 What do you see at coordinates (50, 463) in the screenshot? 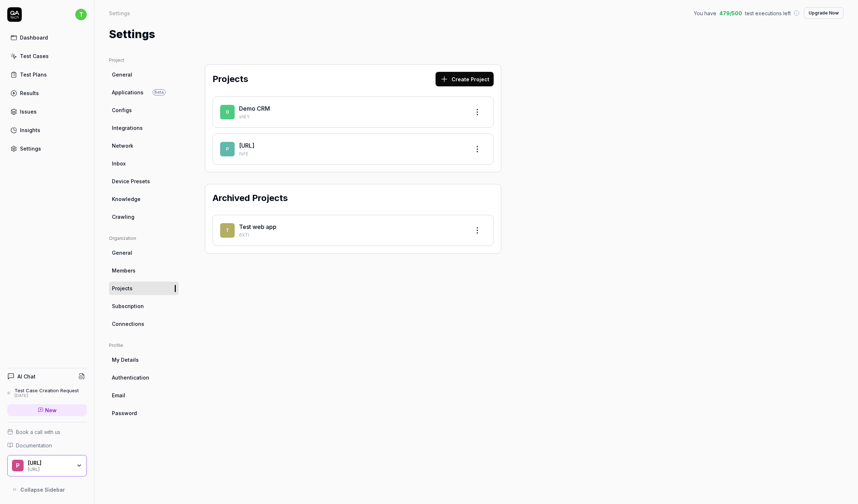
I see `div: Postdocs.ai` at bounding box center [50, 463].